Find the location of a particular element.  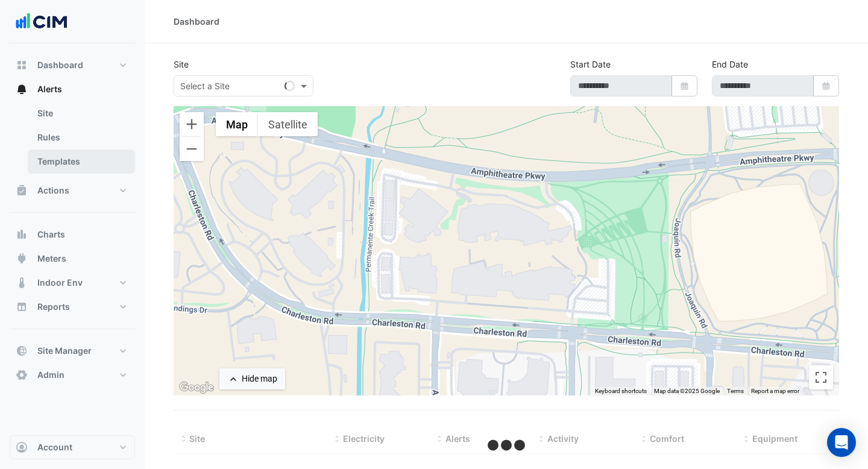

div: Dashboard is located at coordinates (196, 21).